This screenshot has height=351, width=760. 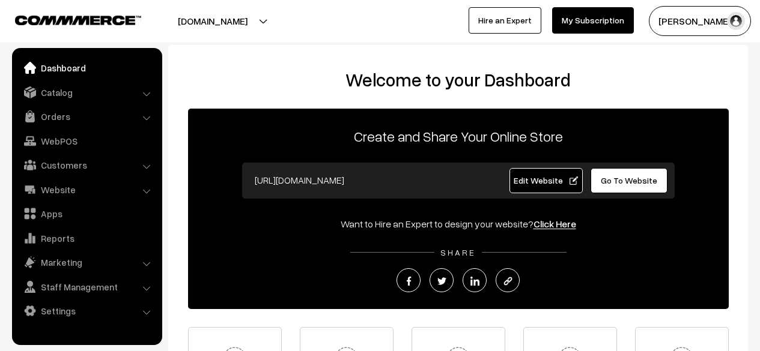 What do you see at coordinates (545, 180) in the screenshot?
I see `span: Edit Website` at bounding box center [545, 180].